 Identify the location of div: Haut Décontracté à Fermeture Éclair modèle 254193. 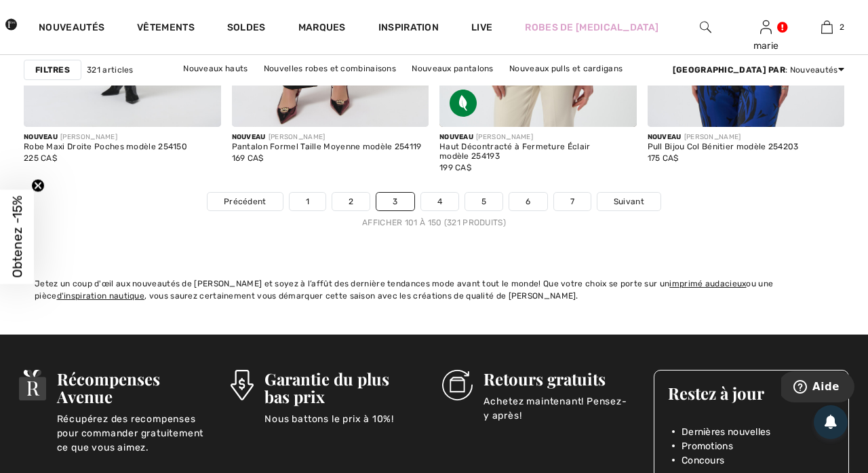
(538, 152).